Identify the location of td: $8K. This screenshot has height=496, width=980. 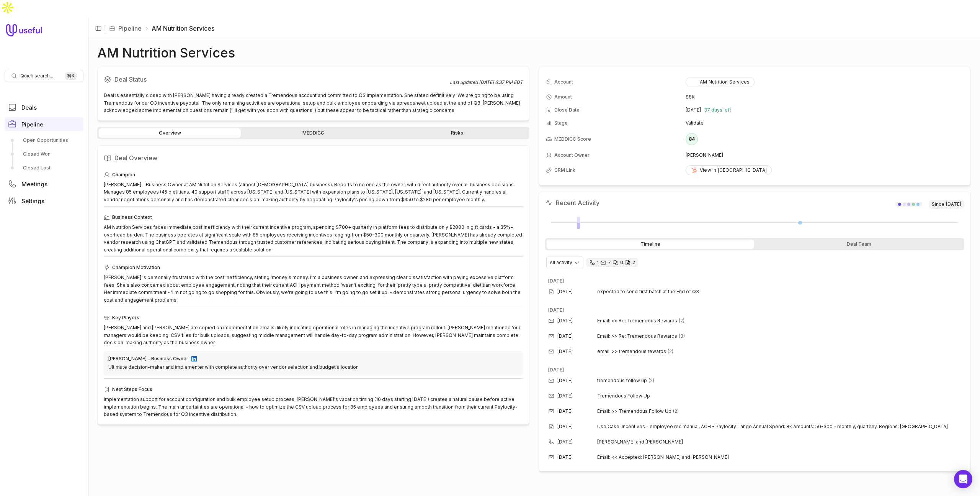
(824, 97).